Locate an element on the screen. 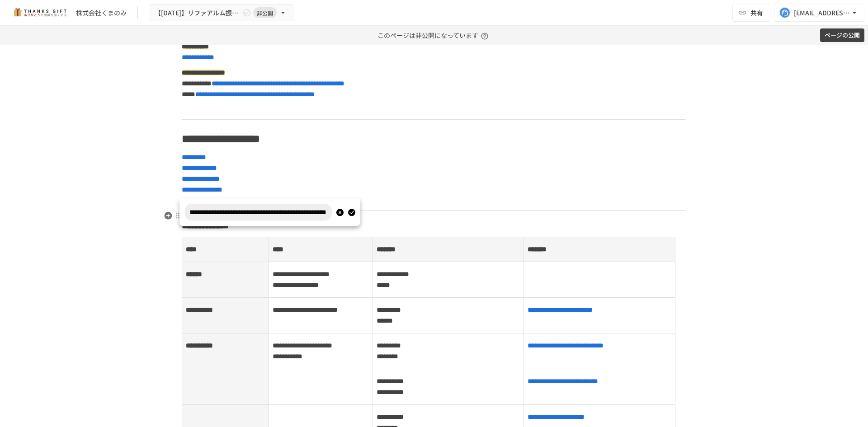 Image resolution: width=868 pixels, height=427 pixels. img: mMP1OxWUAhQbsRWCurg7vIHe5HqDpP7qZo7fRoNLXQh is located at coordinates (40, 12).